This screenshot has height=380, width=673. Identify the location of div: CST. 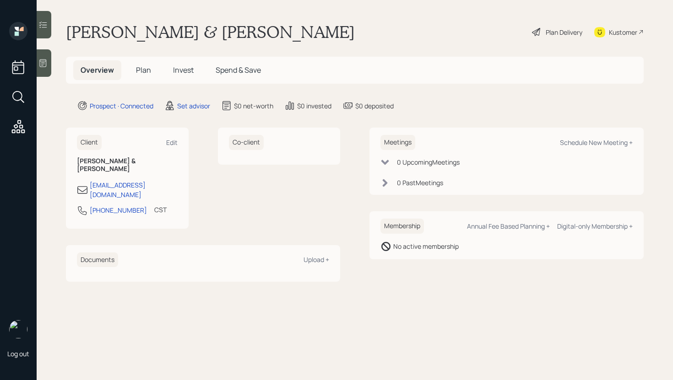
(160, 210).